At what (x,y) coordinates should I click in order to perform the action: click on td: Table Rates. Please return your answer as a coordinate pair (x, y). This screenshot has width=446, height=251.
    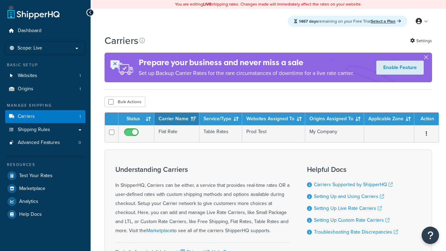
    Looking at the image, I should click on (221, 134).